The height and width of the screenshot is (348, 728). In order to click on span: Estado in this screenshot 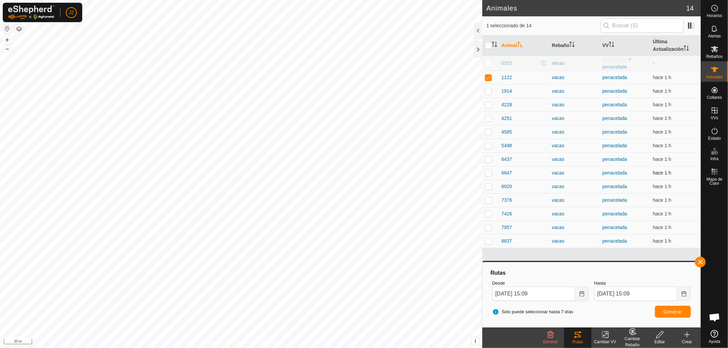, I will do `click(714, 139)`.